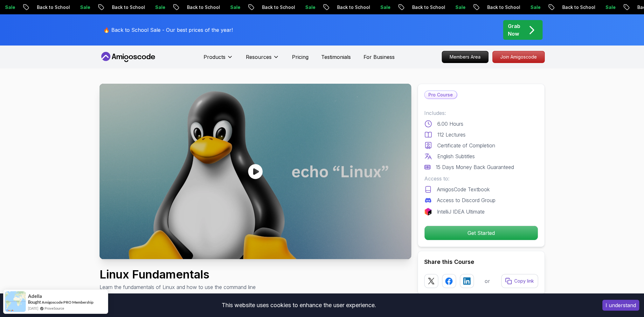  What do you see at coordinates (300, 57) in the screenshot?
I see `a: Pricing` at bounding box center [300, 57].